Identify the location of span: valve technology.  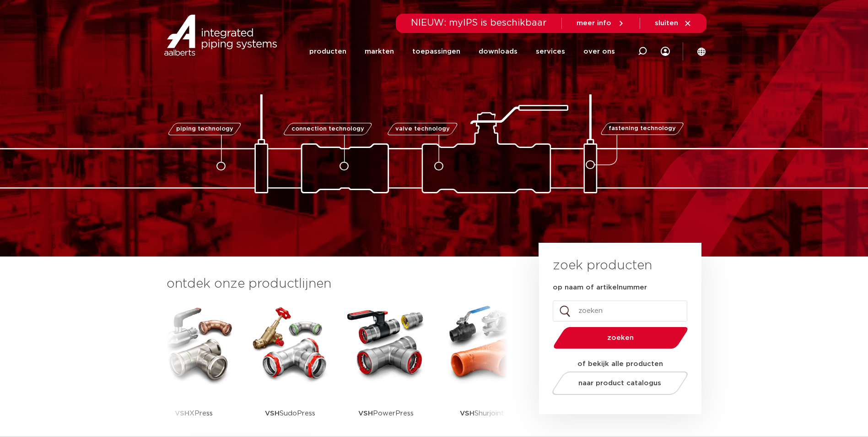
(422, 129).